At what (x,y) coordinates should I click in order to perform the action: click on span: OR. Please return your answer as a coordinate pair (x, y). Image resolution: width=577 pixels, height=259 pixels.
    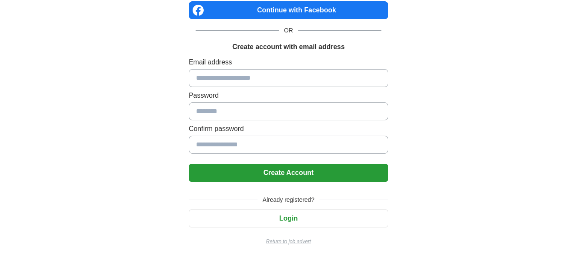
    Looking at the image, I should click on (288, 30).